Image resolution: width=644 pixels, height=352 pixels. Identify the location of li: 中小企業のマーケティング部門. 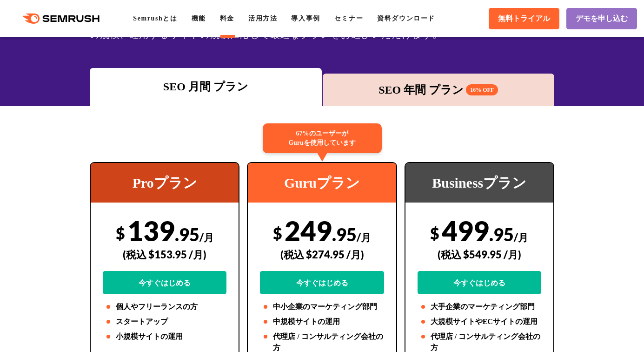
(322, 307).